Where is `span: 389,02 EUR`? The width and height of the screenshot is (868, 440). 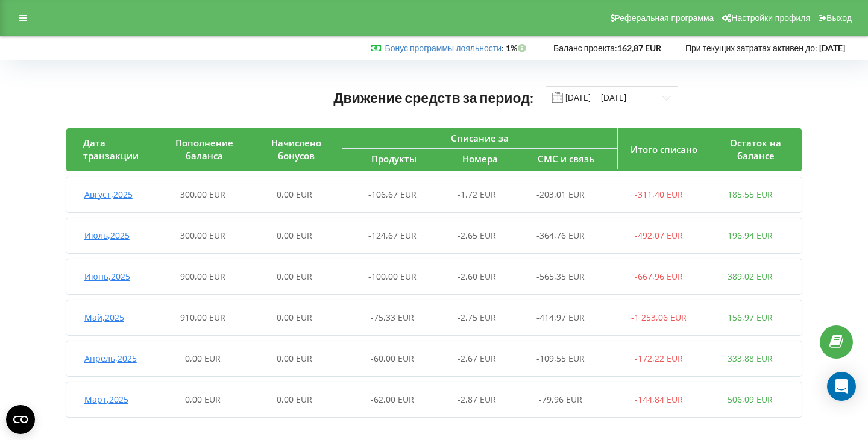
span: 389,02 EUR is located at coordinates (750, 277).